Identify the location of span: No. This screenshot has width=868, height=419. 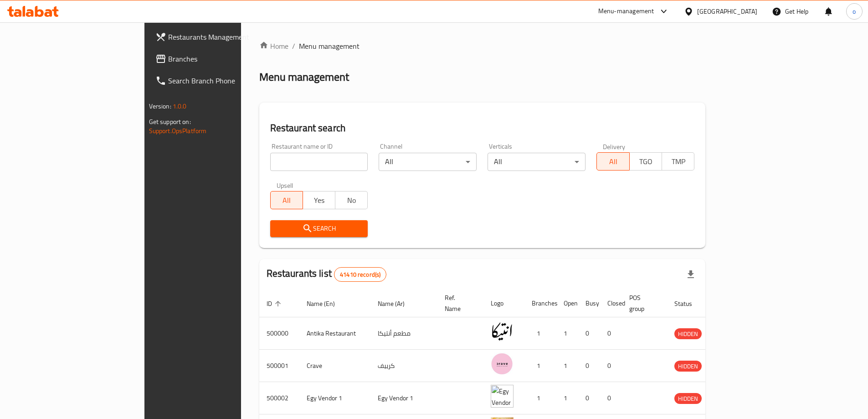
(351, 200).